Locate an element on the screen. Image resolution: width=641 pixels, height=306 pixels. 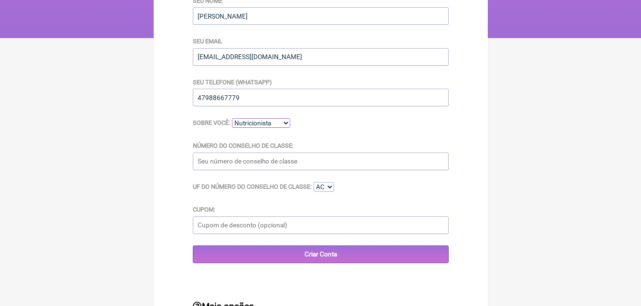
input: Um email para entrarmos em contato is located at coordinates (321, 57).